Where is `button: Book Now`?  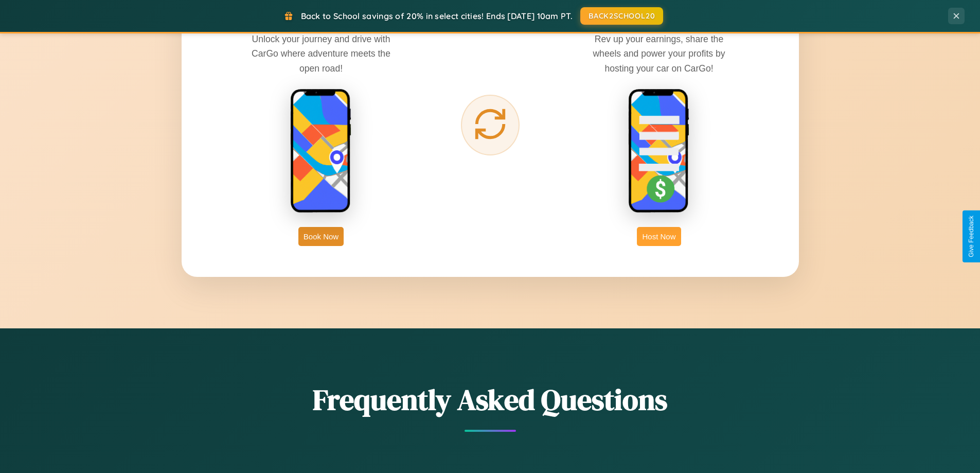 button: Book Now is located at coordinates (321, 236).